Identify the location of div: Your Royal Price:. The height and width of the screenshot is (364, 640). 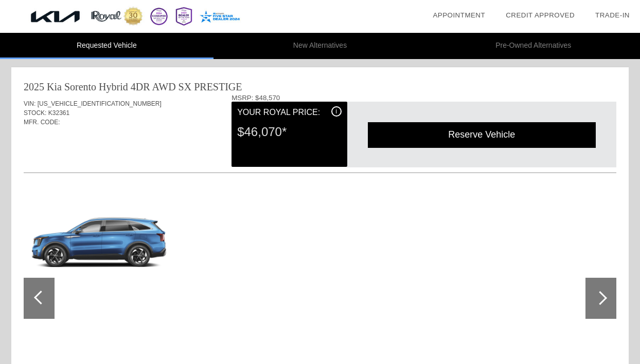
(289, 112).